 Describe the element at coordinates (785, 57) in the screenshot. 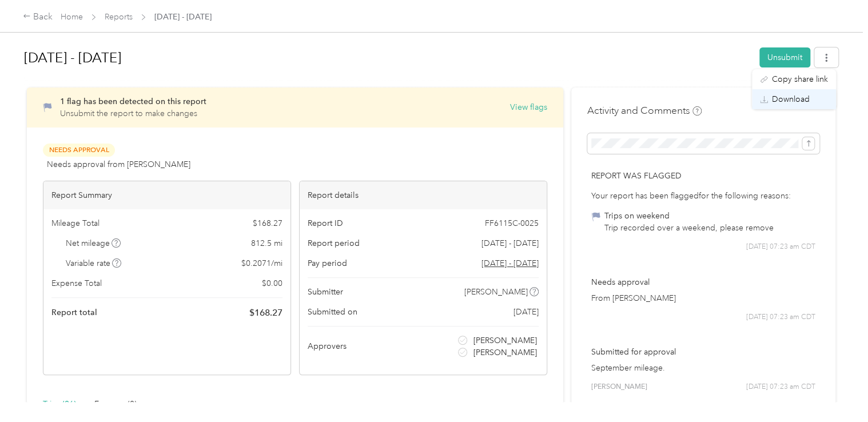

I see `button: Unsubmit` at that location.